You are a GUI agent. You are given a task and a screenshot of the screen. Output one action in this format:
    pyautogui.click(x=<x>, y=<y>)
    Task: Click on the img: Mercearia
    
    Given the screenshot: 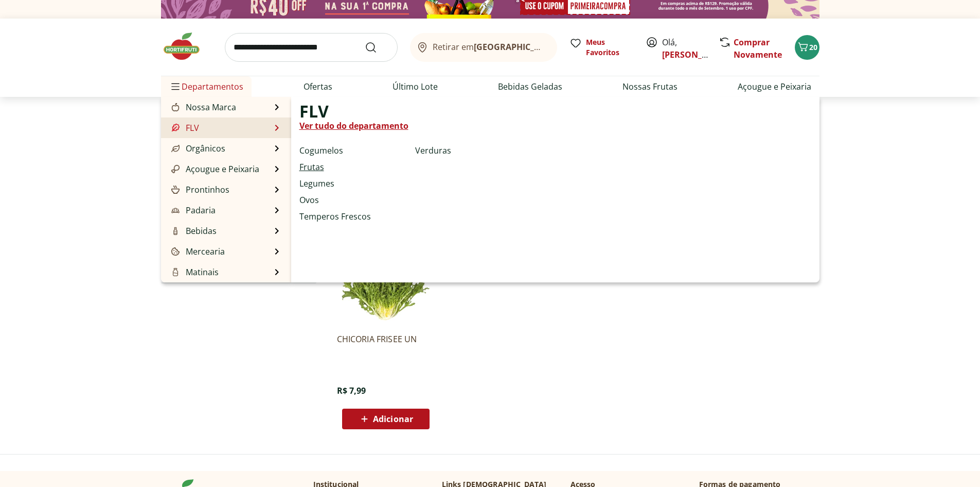 What is the action you would take?
    pyautogui.click(x=176, y=251)
    